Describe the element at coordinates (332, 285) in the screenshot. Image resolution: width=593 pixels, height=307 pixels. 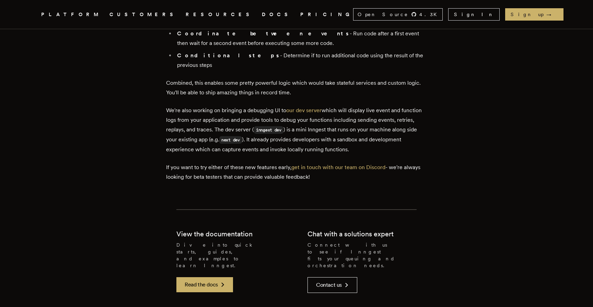
I see `a: Contact us` at that location.